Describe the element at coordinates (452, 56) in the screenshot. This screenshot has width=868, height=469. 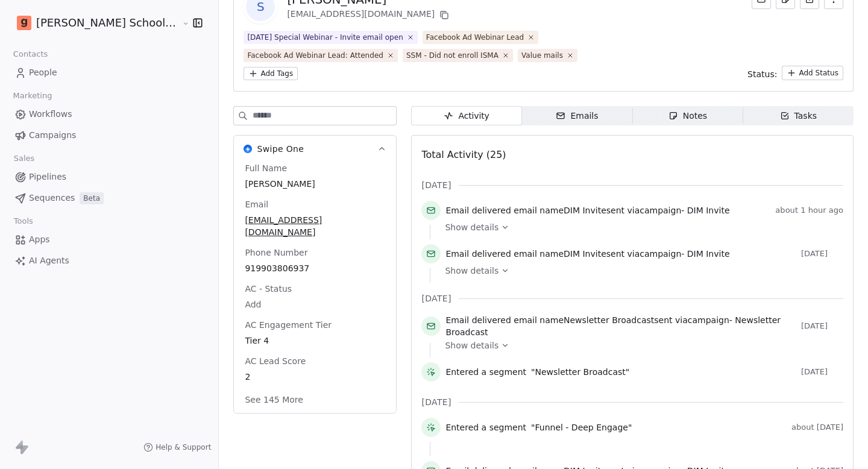
I see `div: SSM - Did not enroll ISMA` at that location.